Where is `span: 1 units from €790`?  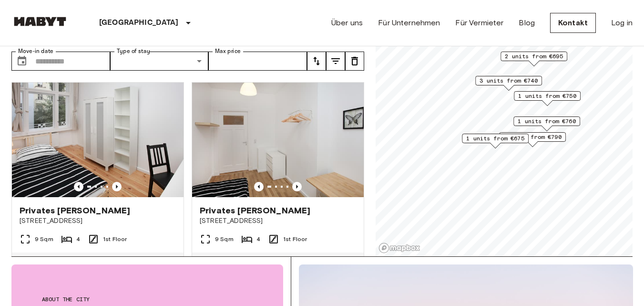 span: 1 units from €790 is located at coordinates (532, 137).